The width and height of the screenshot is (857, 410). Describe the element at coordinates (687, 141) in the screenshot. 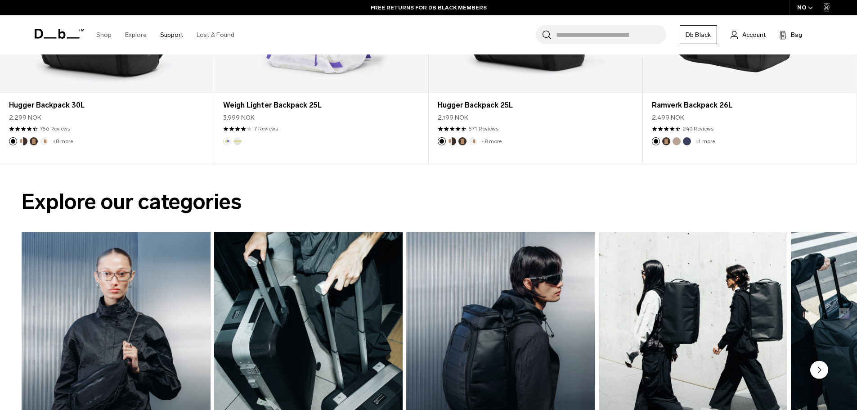

I see `button: Blue Hour` at that location.